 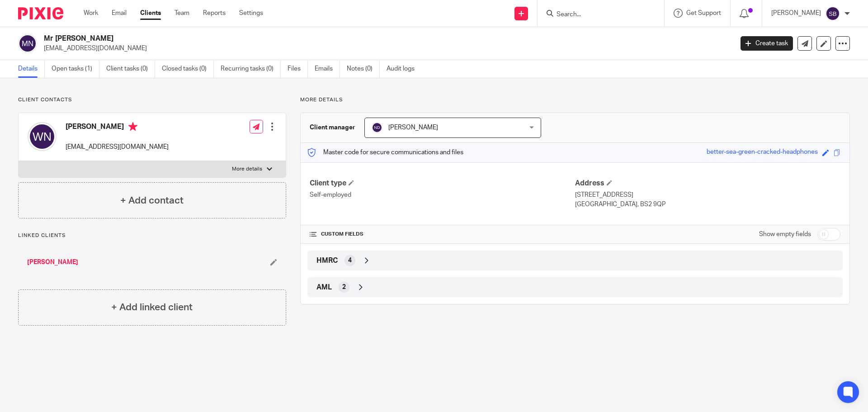 What do you see at coordinates (152, 307) in the screenshot?
I see `h4: + Add linked client` at bounding box center [152, 307].